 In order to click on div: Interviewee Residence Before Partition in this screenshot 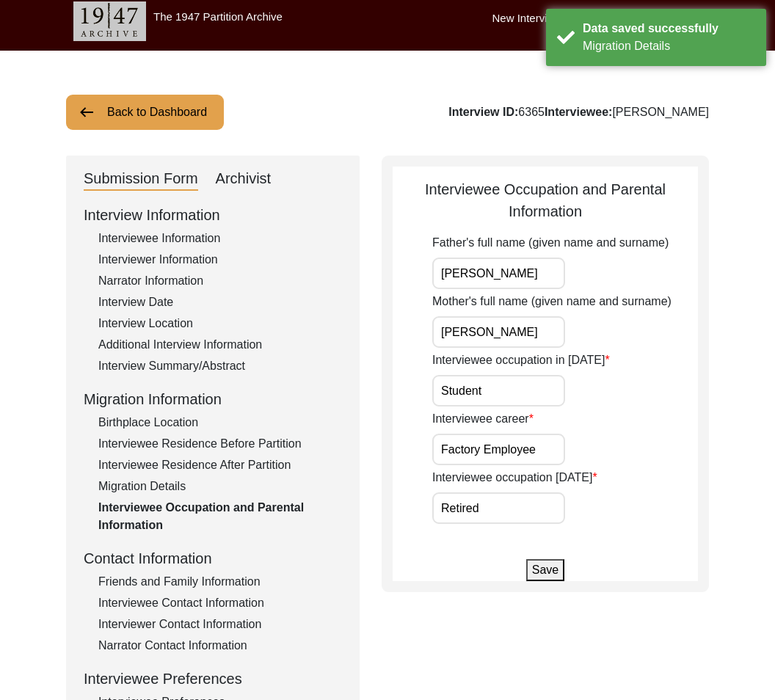, I will do `click(220, 444)`.